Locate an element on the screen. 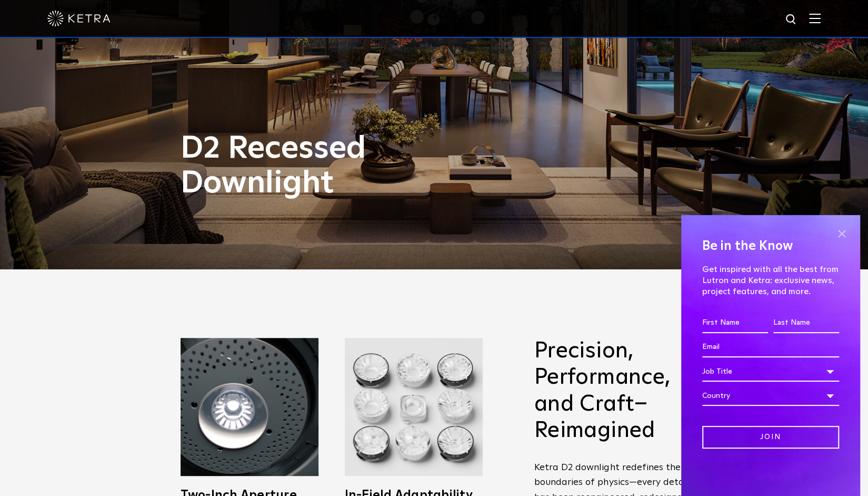 This screenshot has height=496, width=868. h1: D2 Recessed Downlight is located at coordinates (329, 166).